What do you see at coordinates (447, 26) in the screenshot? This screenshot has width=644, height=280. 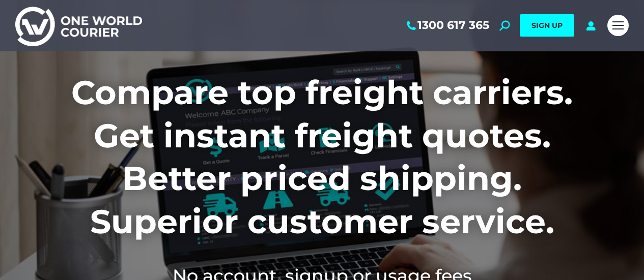 I see `a: 1300 617 365` at bounding box center [447, 26].